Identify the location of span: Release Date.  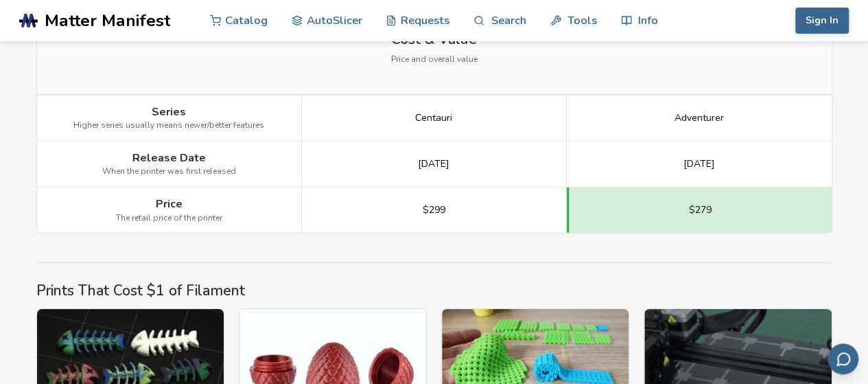
(169, 158).